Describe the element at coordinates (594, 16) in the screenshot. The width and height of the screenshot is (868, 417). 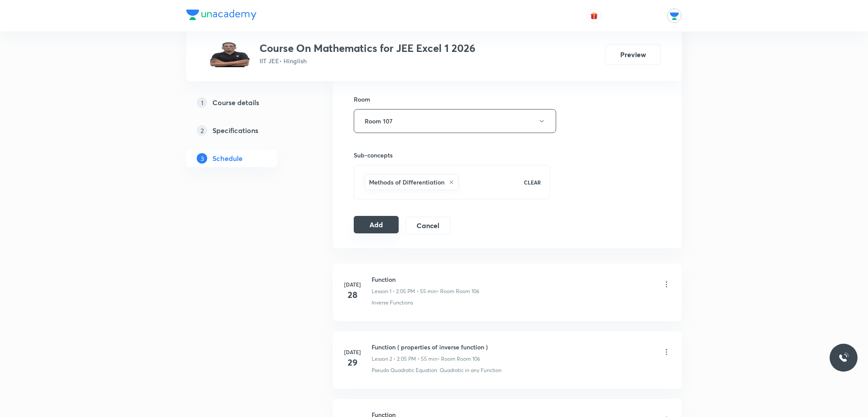
I see `img: avatar` at that location.